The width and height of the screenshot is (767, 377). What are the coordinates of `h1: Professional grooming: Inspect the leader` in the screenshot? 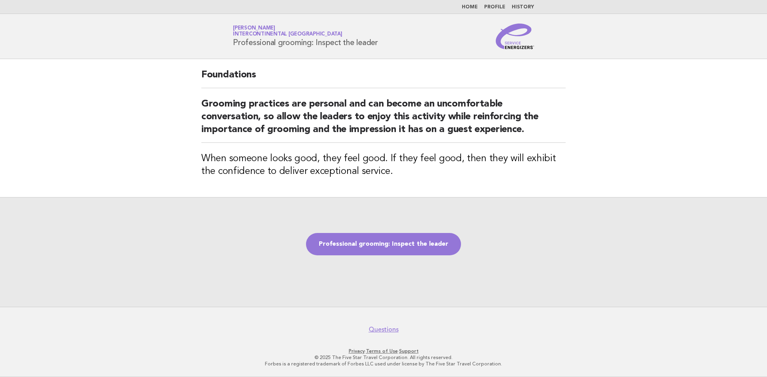 It's located at (305, 36).